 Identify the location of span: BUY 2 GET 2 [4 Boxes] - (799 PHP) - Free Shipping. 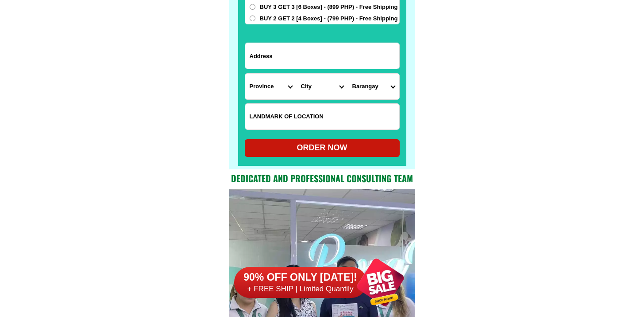
(329, 19).